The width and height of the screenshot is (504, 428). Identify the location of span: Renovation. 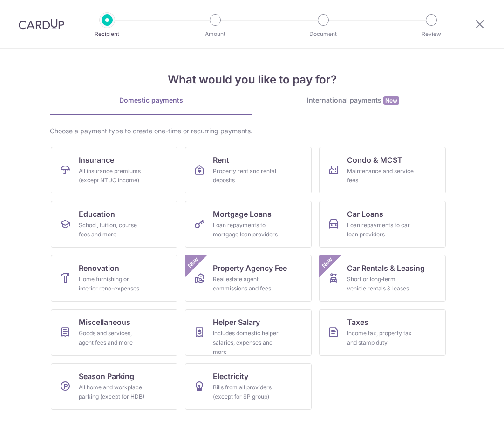
(99, 268).